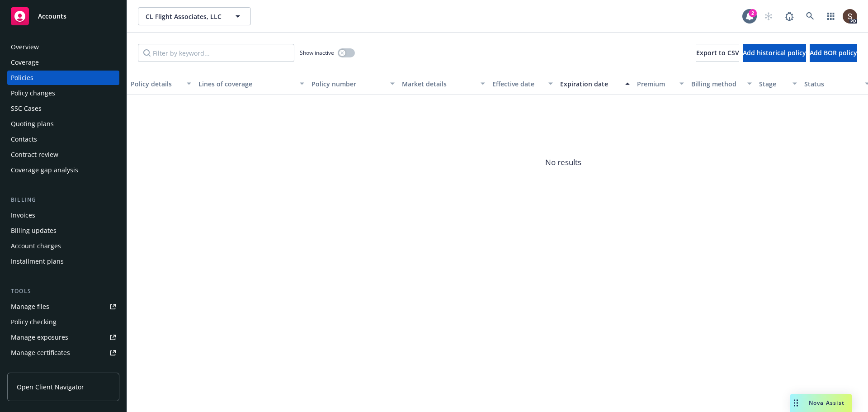 The image size is (868, 412). I want to click on a: Contacts, so click(63, 139).